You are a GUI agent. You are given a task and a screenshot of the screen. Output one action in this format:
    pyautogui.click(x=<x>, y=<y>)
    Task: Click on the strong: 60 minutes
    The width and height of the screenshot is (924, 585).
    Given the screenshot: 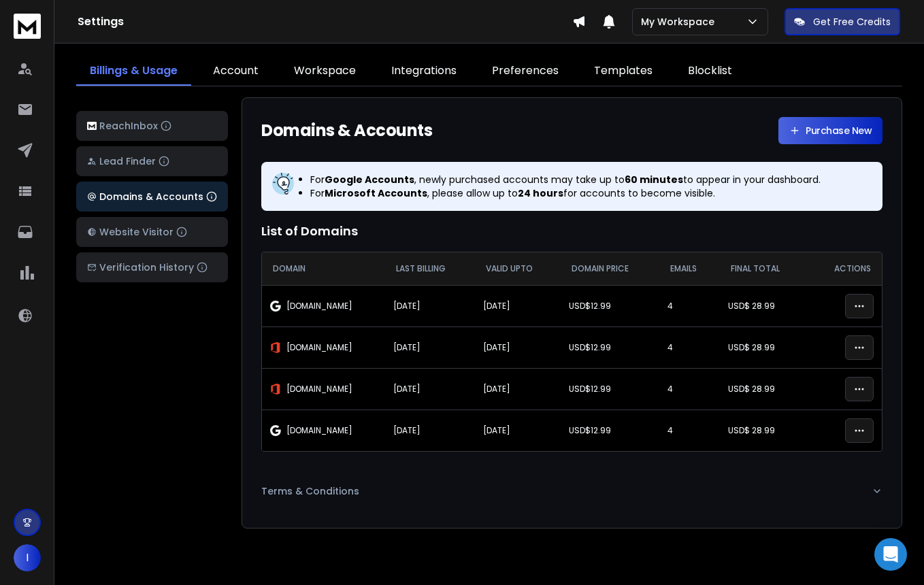 What is the action you would take?
    pyautogui.click(x=653, y=180)
    